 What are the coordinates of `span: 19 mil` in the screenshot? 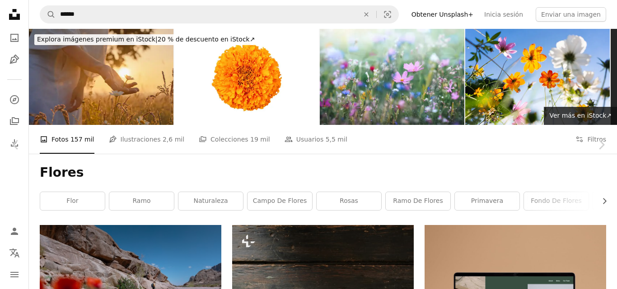 It's located at (260, 140).